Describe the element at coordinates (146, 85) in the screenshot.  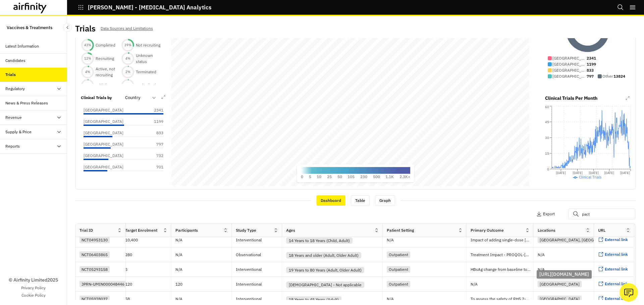
I see `p: Authorised` at that location.